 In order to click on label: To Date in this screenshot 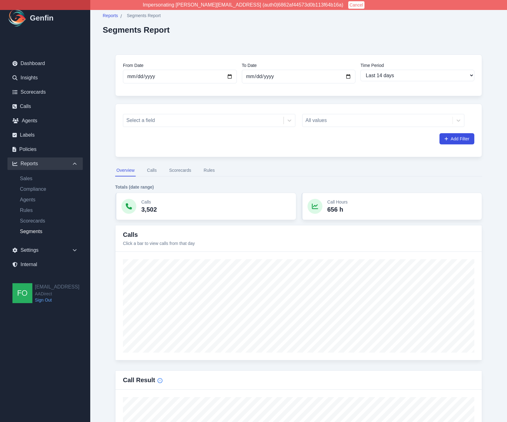, I will do `click(299, 65)`.